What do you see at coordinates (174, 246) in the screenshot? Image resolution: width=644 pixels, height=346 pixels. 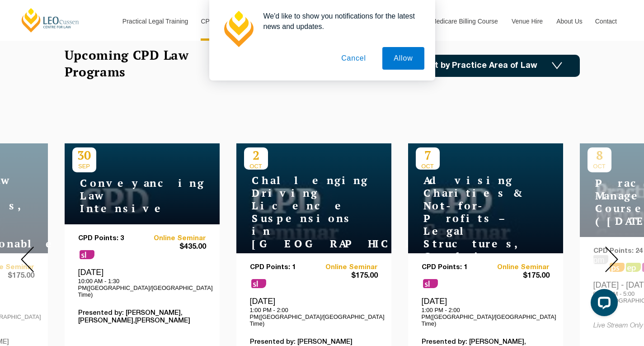 I see `span: $435.00` at bounding box center [174, 246].